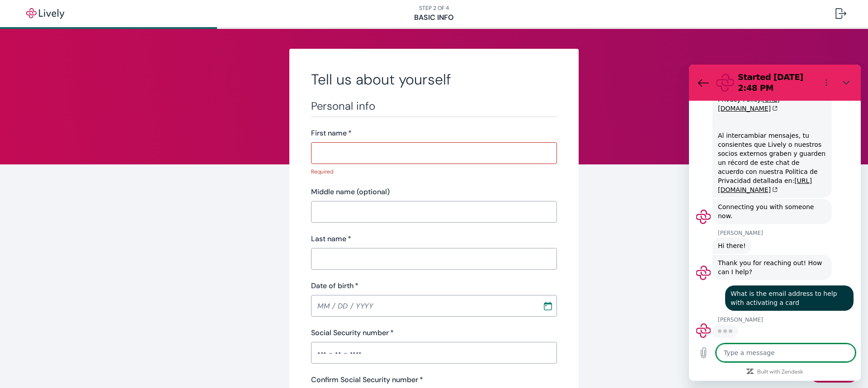 This screenshot has height=388, width=868. What do you see at coordinates (83, 203) in the screenshot?
I see `span: Thank you for reaching out! How can I help?` at bounding box center [83, 203].